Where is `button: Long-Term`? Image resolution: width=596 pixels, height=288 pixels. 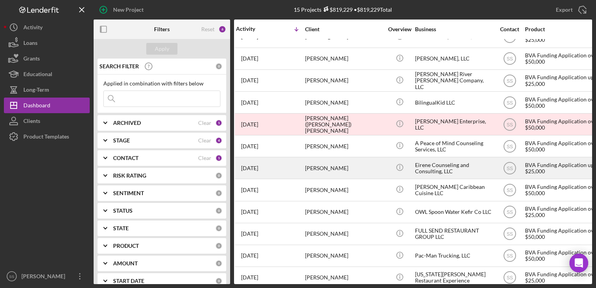
button: Long-Term is located at coordinates (47, 90).